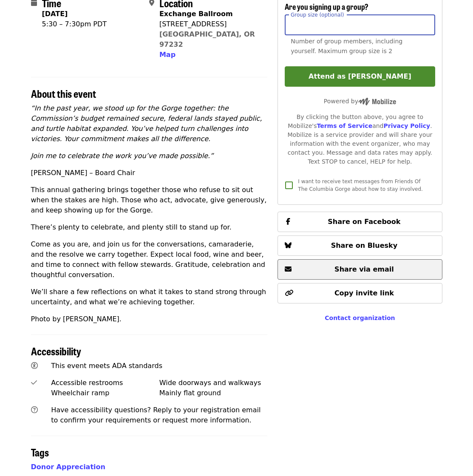  What do you see at coordinates (156, 415) in the screenshot?
I see `span: Have accessibility questions? Reply to your registration email to confirm your requirements or re...` at bounding box center [156, 415].